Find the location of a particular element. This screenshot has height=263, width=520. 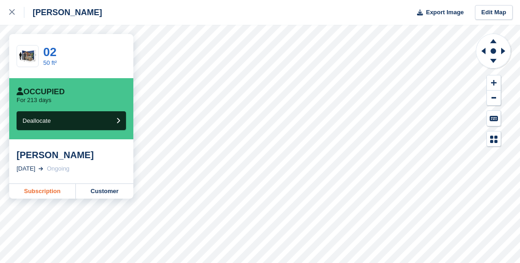

div: Ongoing is located at coordinates (58, 169).